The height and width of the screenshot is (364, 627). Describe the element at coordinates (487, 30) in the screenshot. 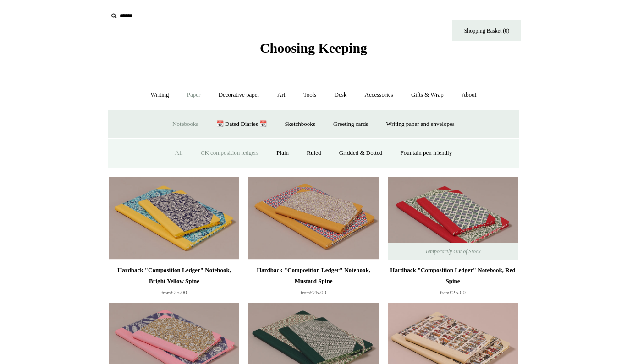

I see `a: Shopping Basket (0)` at that location.